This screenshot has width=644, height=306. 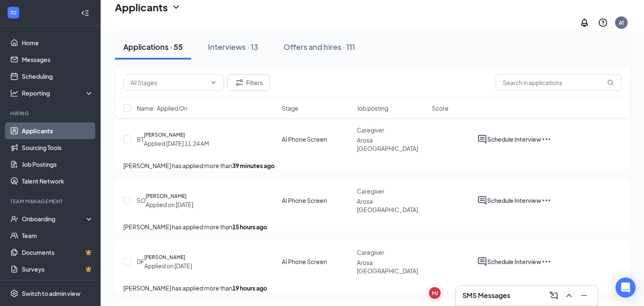 I want to click on b: 19 hours ago, so click(x=250, y=288).